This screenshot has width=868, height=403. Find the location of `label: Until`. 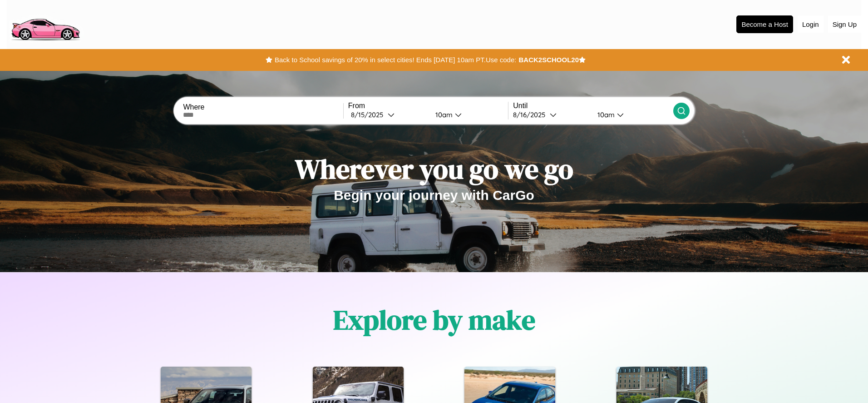

label: Until is located at coordinates (593, 106).